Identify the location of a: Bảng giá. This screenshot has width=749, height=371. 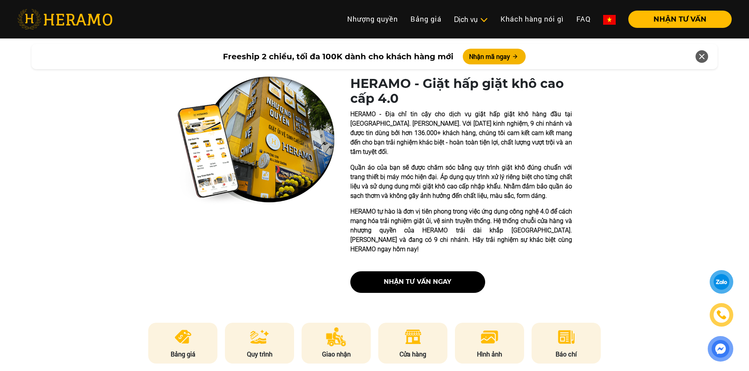
(426, 19).